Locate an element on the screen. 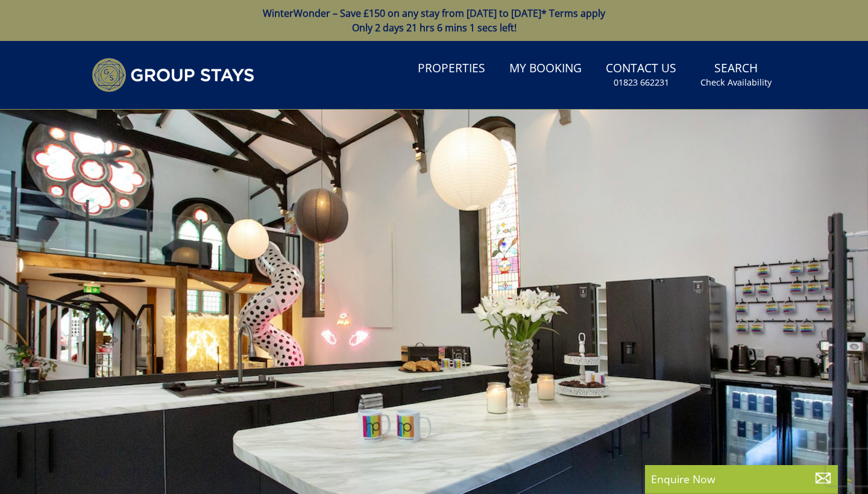 The image size is (868, 494). a: SearchCheck Availability is located at coordinates (736, 75).